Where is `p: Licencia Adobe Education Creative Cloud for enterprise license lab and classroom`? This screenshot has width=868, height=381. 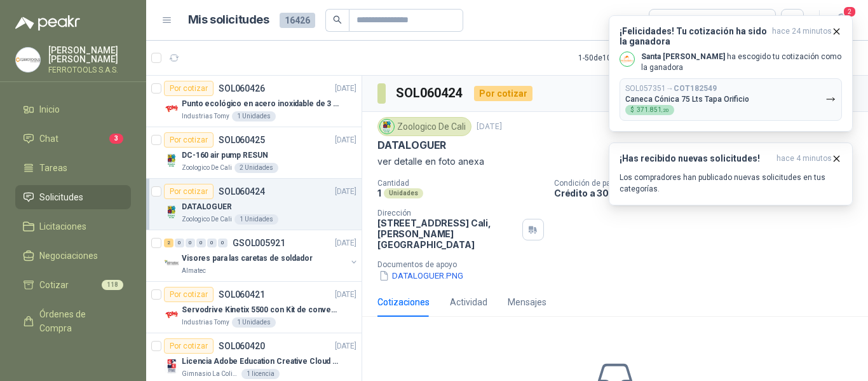 p: Licencia Adobe Education Creative Cloud for enterprise license lab and classroom is located at coordinates (261, 361).